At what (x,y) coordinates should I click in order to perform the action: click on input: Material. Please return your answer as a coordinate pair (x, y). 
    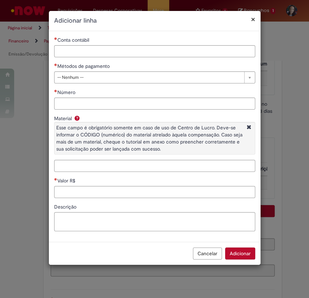
    Looking at the image, I should click on (155, 166).